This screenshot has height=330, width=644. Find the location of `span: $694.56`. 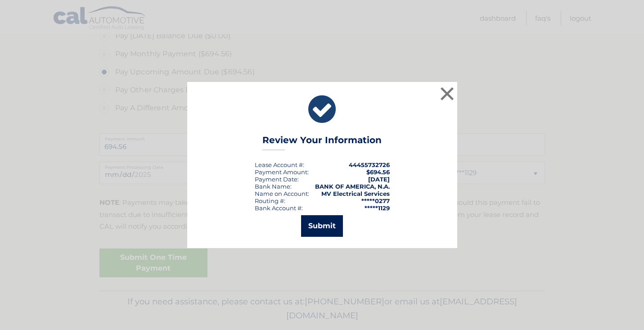

span: $694.56 is located at coordinates (378, 172).